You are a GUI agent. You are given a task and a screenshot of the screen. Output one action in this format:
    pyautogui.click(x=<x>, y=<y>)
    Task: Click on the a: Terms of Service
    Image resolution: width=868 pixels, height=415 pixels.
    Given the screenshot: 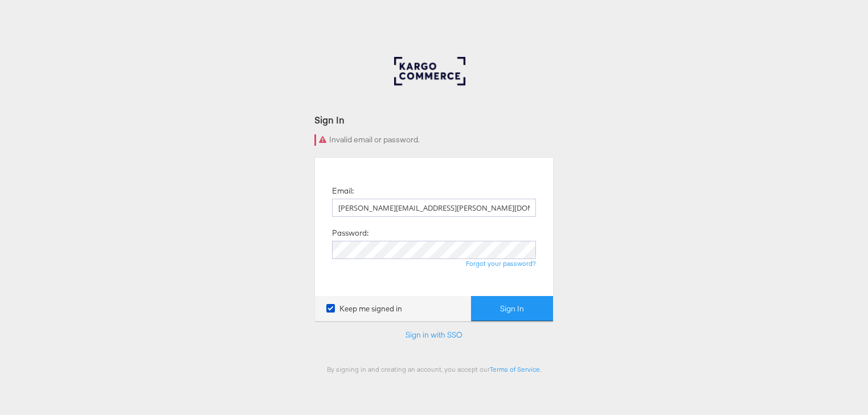 What is the action you would take?
    pyautogui.click(x=514, y=369)
    